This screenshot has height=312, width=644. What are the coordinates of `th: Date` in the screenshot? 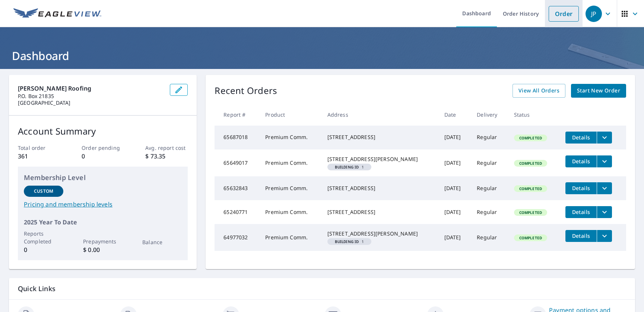 It's located at (455, 114).